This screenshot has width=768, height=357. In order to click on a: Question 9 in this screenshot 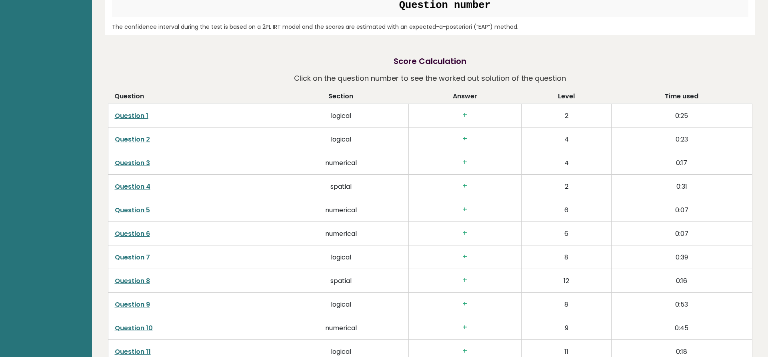, I will do `click(132, 304)`.